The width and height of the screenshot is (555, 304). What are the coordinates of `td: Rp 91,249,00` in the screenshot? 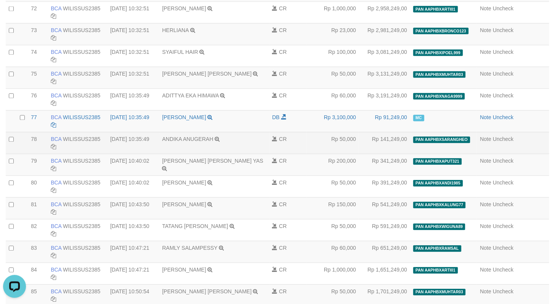 It's located at (385, 121).